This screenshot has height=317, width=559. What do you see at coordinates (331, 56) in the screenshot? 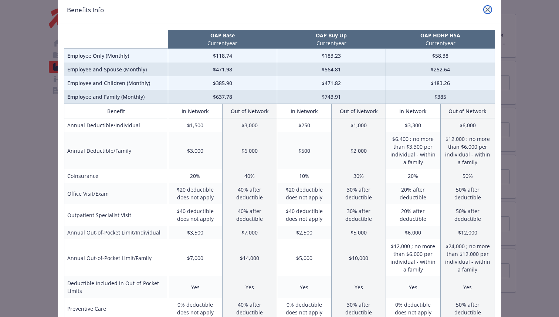
I see `td: $183.23` at bounding box center [331, 56].